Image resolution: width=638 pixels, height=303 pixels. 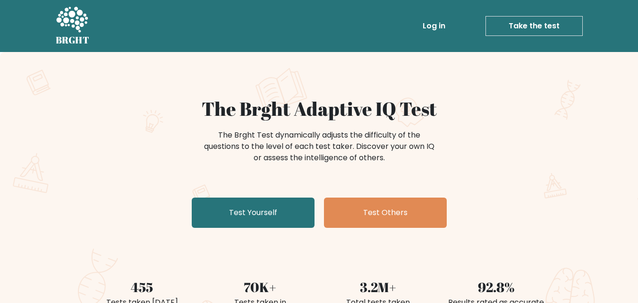 What do you see at coordinates (379, 287) in the screenshot?
I see `div: 3.2M+` at bounding box center [379, 287].